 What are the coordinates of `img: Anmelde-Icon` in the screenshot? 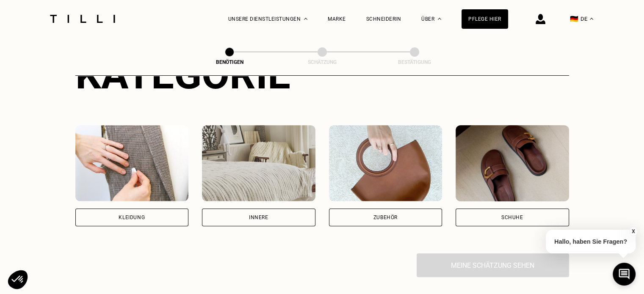 It's located at (540, 19).